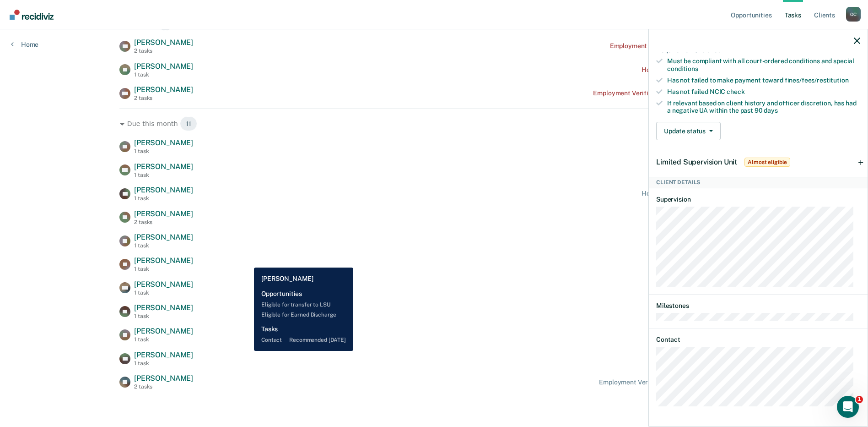 The height and width of the screenshot is (427, 868). I want to click on dt: Milestones, so click(758, 306).